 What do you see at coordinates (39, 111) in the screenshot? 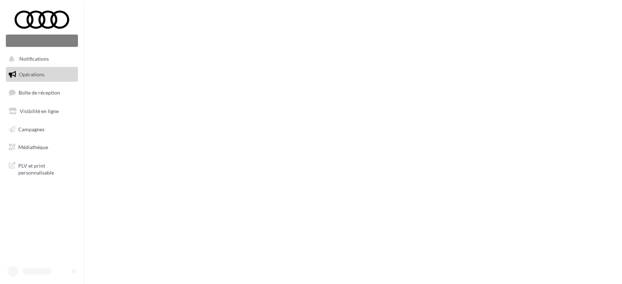
I see `span: Visibilité en ligne` at bounding box center [39, 111].